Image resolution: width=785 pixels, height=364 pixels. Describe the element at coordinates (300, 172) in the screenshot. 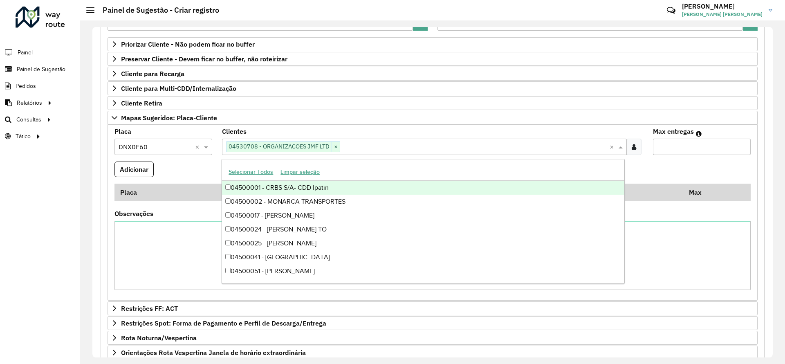

I see `button: Limpar seleção` at that location.